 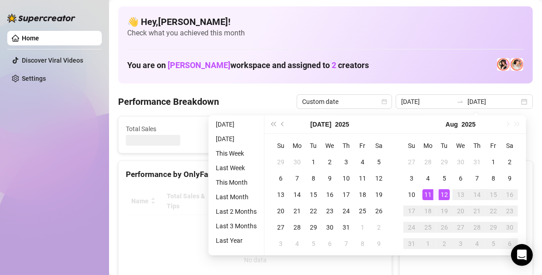 What do you see at coordinates (517, 65) in the screenshot?
I see `img: 𝖍𝖔𝖑𝖑𝖞` at bounding box center [517, 65].